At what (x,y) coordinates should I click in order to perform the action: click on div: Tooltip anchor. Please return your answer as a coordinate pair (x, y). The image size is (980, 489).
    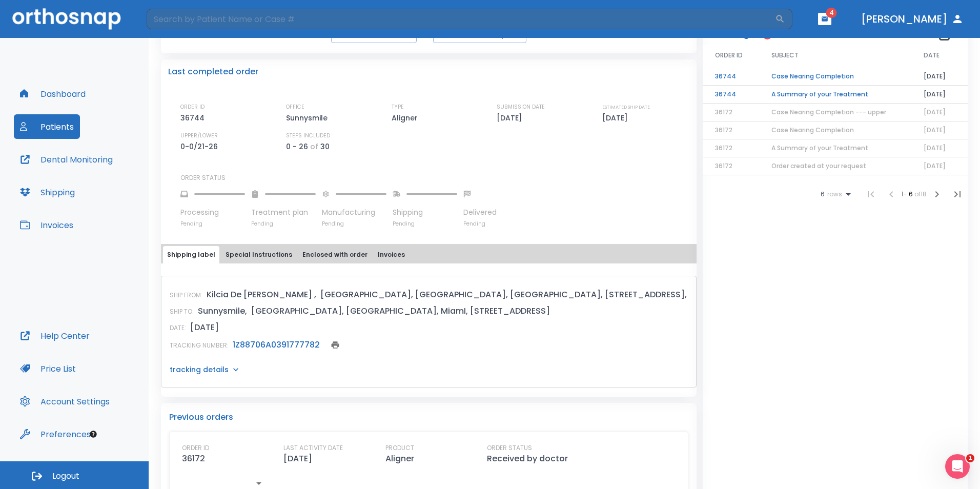
    Looking at the image, I should click on (93, 434).